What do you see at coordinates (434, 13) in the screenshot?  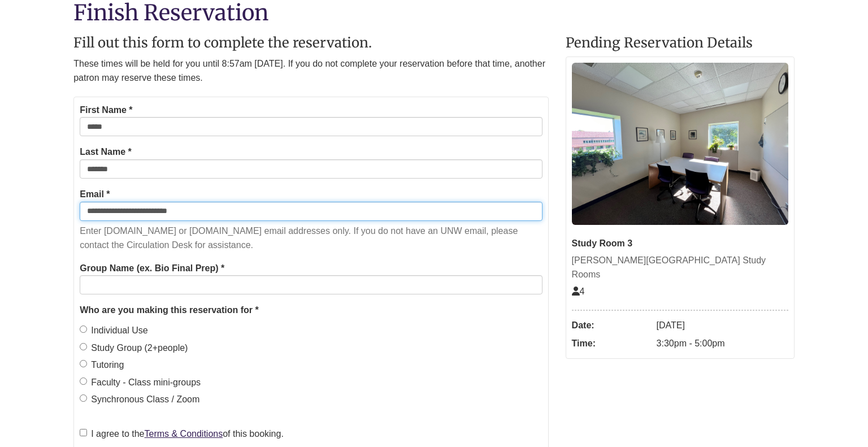 I see `h1: Finish Reservation` at bounding box center [434, 13].